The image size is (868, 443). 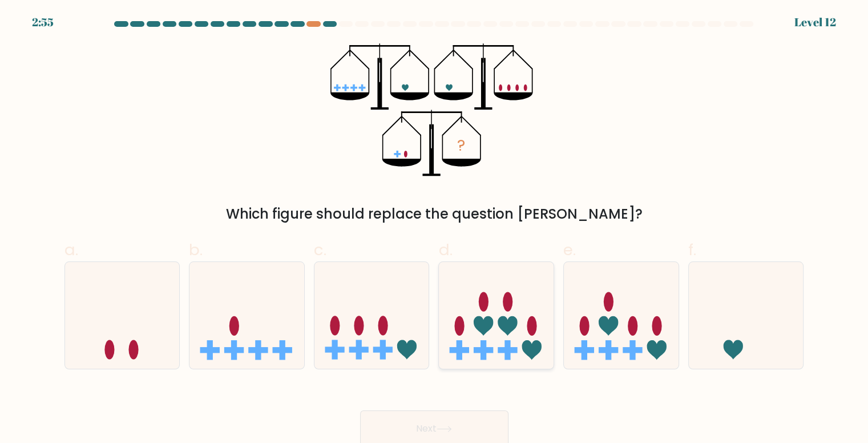 What do you see at coordinates (693, 249) in the screenshot?
I see `span: f.` at bounding box center [693, 249].